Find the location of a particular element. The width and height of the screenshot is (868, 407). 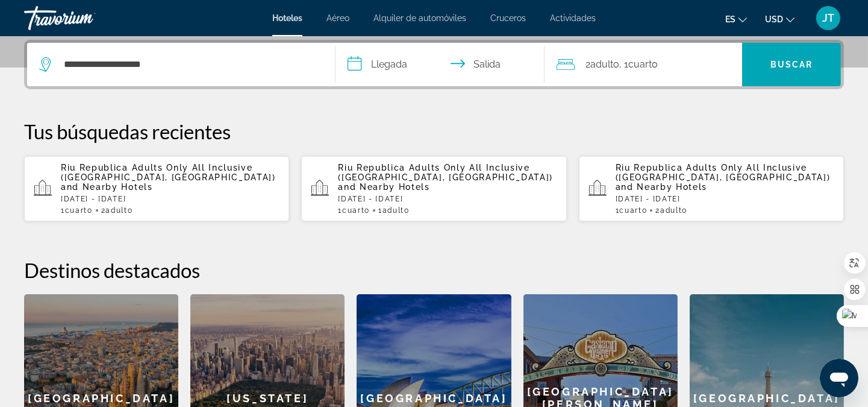

button: Change language is located at coordinates (736, 18).